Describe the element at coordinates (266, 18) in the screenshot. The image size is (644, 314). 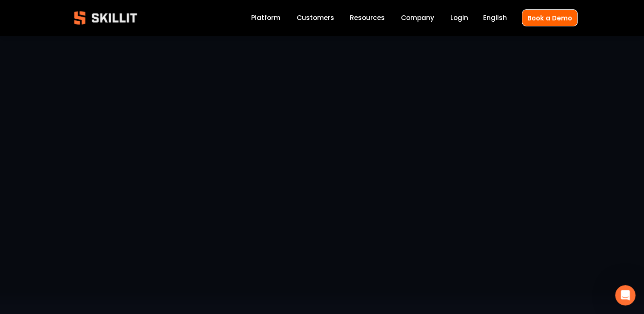
I see `a: Platform` at that location.